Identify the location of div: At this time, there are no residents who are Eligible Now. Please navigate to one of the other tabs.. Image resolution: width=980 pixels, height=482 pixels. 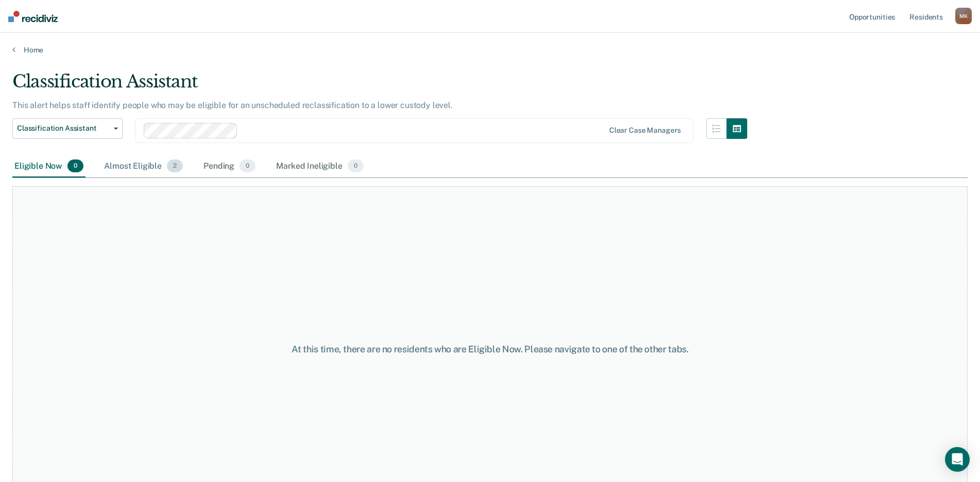
(490, 350).